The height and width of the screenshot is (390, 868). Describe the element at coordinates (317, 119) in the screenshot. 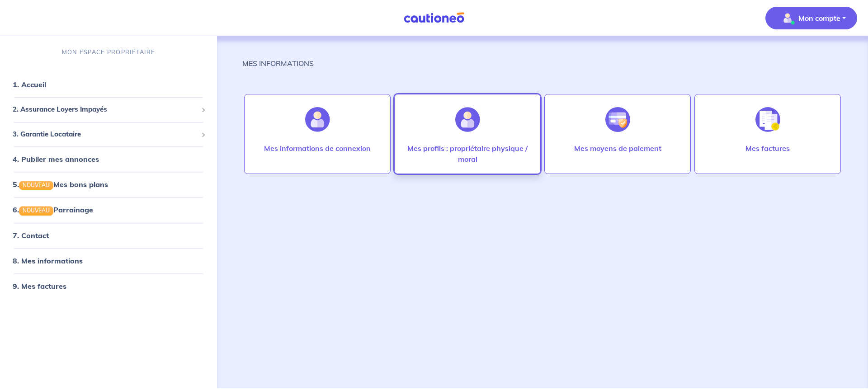

I see `img: illu_account.svg` at that location.